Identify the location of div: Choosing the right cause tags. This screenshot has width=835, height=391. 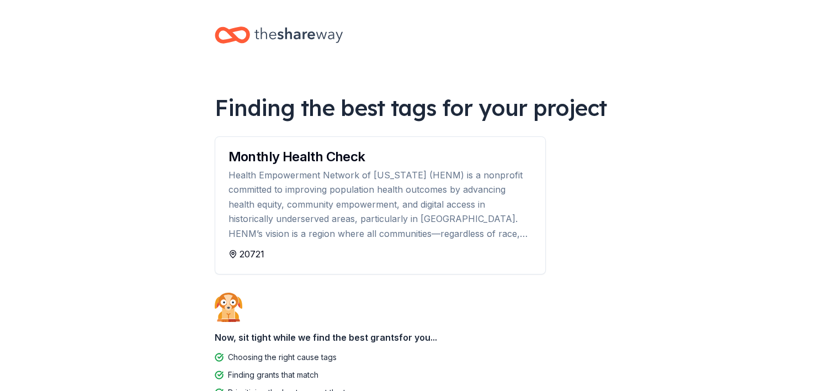
(282, 357).